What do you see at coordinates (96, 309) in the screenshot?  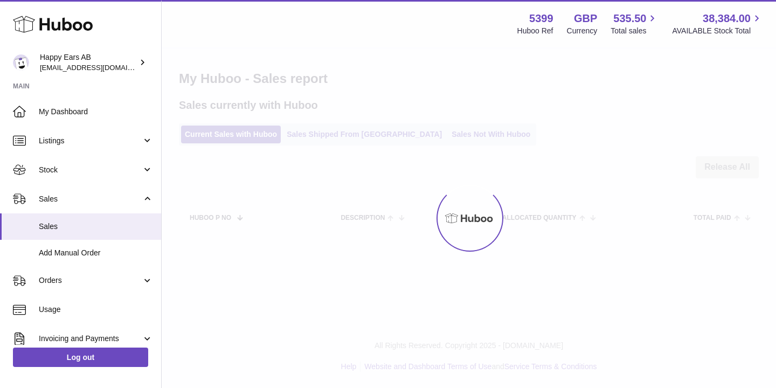 I see `span: Usage` at bounding box center [96, 309].